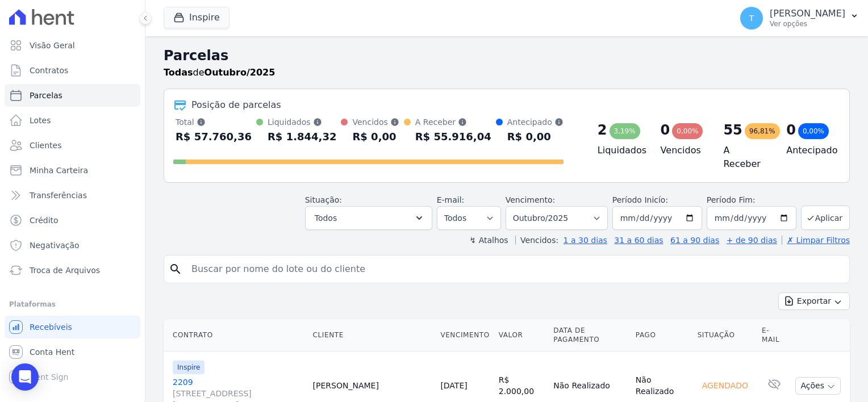 The image size is (868, 402). Describe the element at coordinates (537, 240) in the screenshot. I see `label: Vencidos:` at that location.